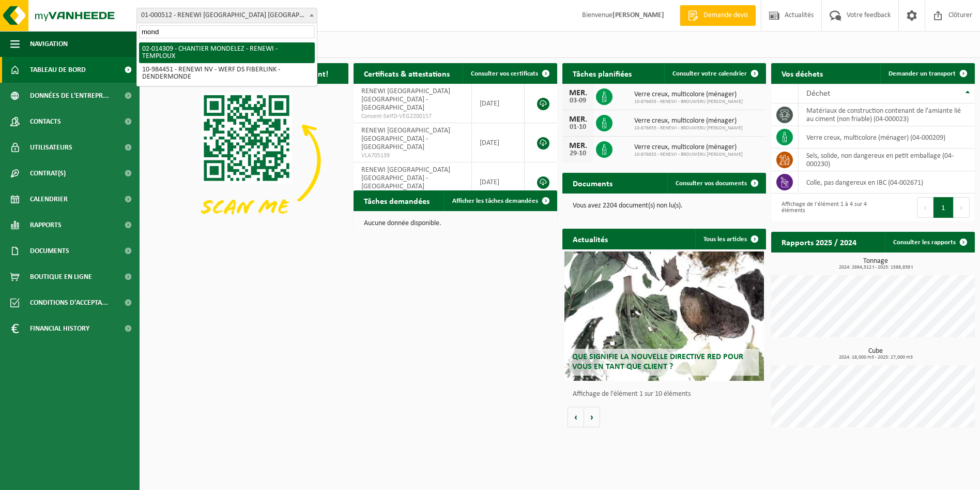 The height and width of the screenshot is (490, 980). I want to click on a: Consulter vos documents, so click(716, 183).